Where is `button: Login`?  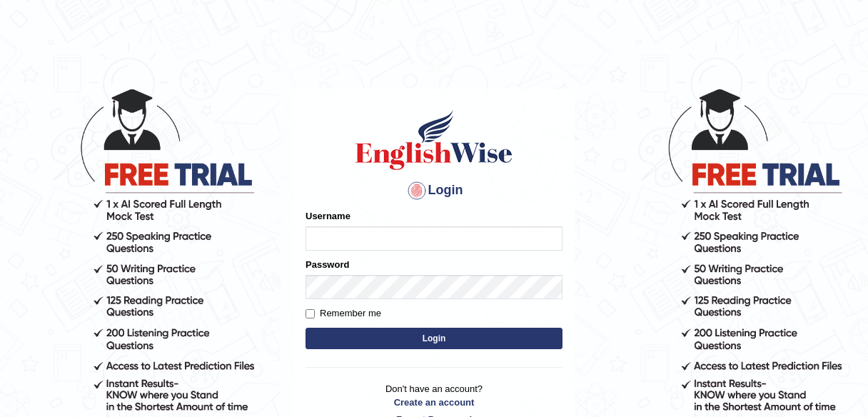
button: Login is located at coordinates (434, 339).